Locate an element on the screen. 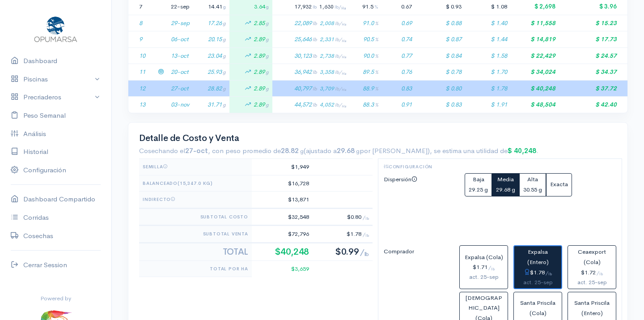 The image size is (644, 320). span: Santa Priscila (Cola) is located at coordinates (537, 308).